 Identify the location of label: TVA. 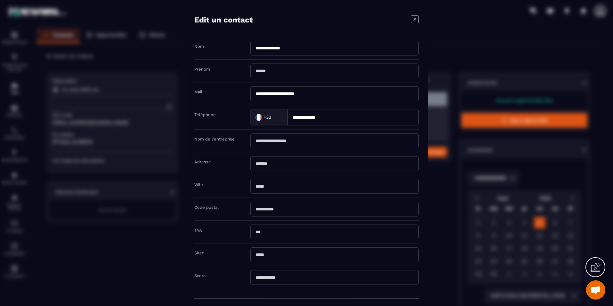
(198, 230).